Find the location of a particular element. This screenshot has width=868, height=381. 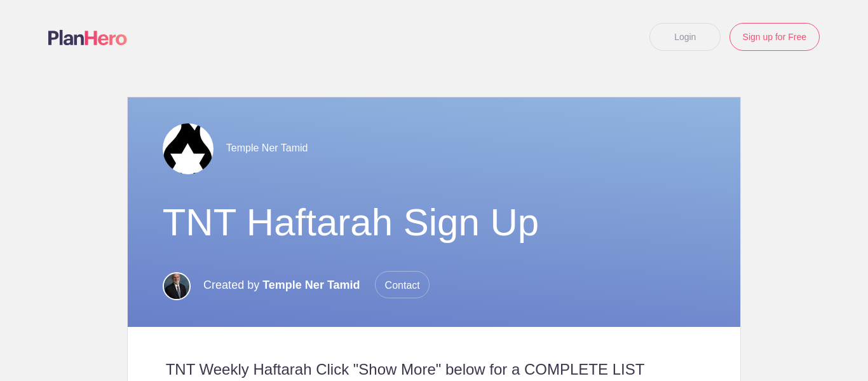

h1: TNT Haftarah Sign Up is located at coordinates (434, 222).